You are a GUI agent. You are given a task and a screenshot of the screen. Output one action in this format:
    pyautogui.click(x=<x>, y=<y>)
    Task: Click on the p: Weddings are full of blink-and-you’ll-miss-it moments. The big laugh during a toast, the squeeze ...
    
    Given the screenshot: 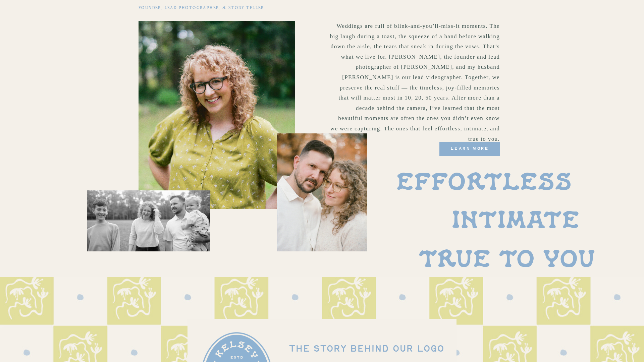 What is the action you would take?
    pyautogui.click(x=415, y=78)
    